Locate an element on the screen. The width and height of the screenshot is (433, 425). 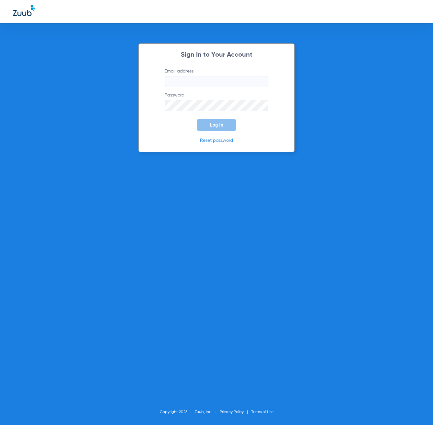
a: Reset password is located at coordinates (216, 141).